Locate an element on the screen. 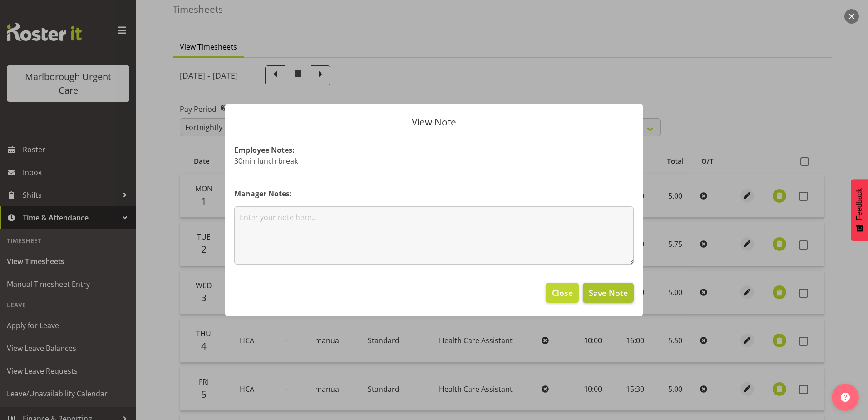 This screenshot has height=420, width=868. button: Save Note is located at coordinates (608, 293).